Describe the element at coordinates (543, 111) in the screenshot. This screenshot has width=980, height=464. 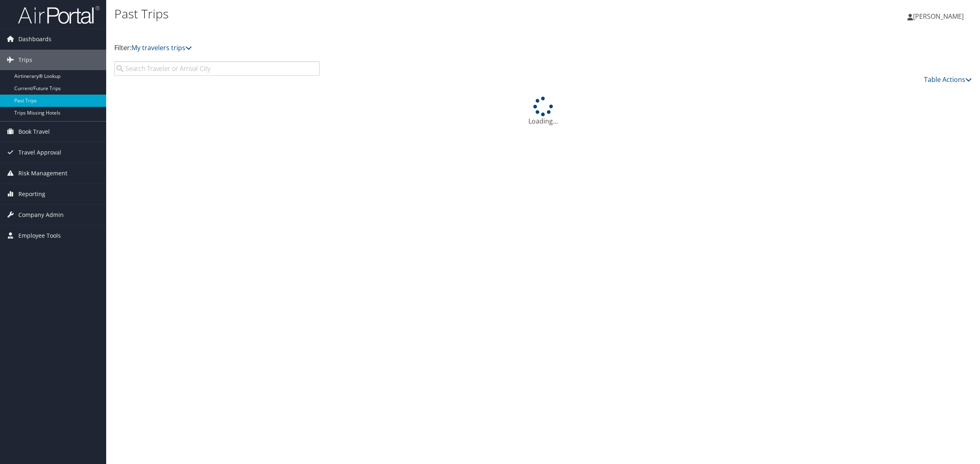
I see `div: Loading...` at that location.